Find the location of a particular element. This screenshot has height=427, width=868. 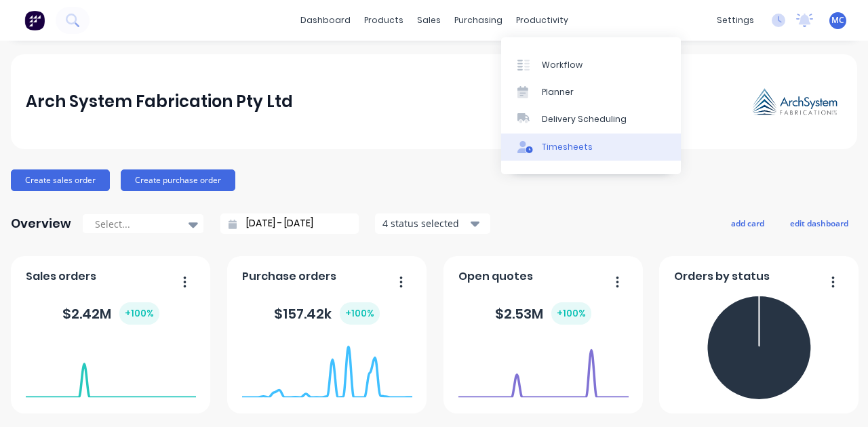

span: Open quotes is located at coordinates (496, 277).